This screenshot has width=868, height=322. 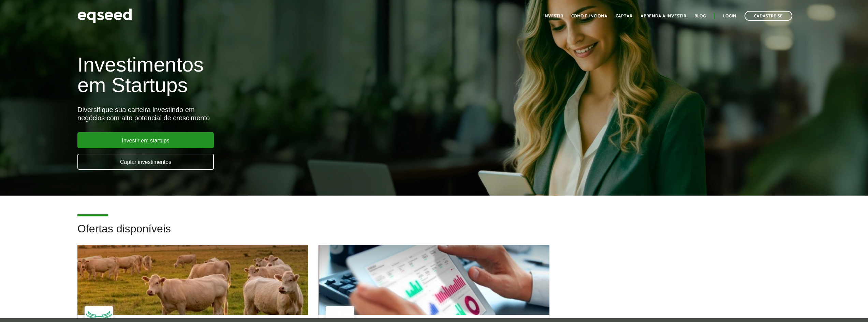 I want to click on h1: Investimentos em Startups, so click(x=289, y=75).